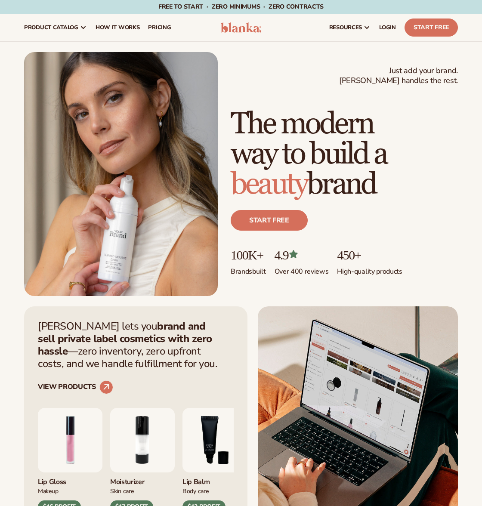 The width and height of the screenshot is (482, 506). I want to click on div: Lip Gloss, so click(70, 480).